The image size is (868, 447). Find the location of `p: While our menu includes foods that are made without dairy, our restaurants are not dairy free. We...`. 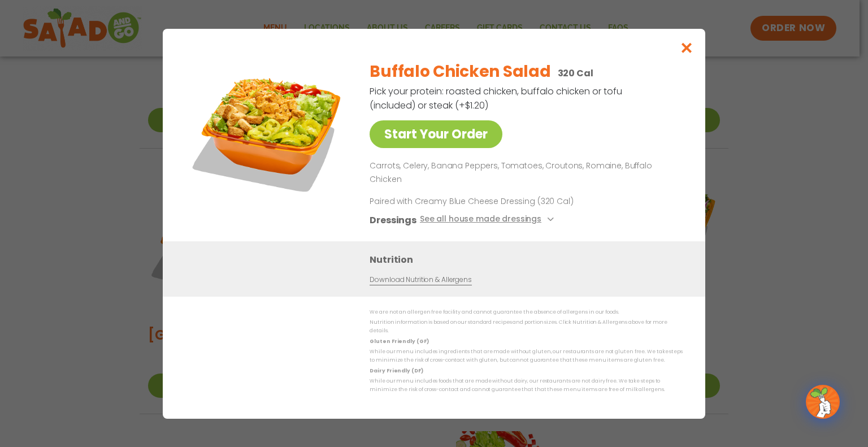

p: While our menu includes foods that are made without dairy, our restaurants are not dairy free. We... is located at coordinates (526, 386).